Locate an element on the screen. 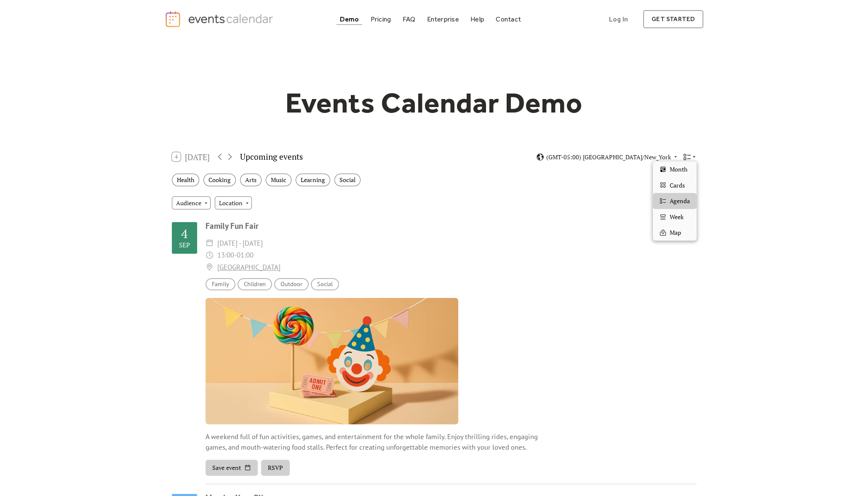  a: Log In is located at coordinates (618, 19).